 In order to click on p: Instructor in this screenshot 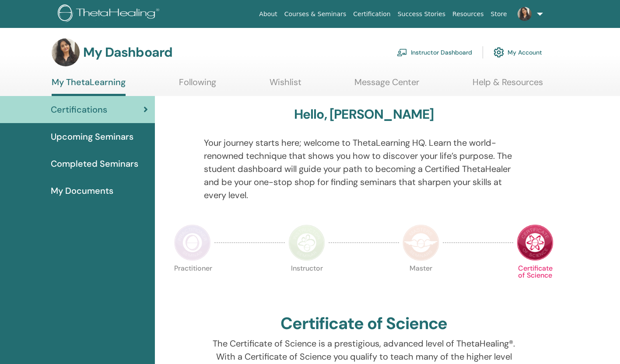, I will do `click(307, 283)`.